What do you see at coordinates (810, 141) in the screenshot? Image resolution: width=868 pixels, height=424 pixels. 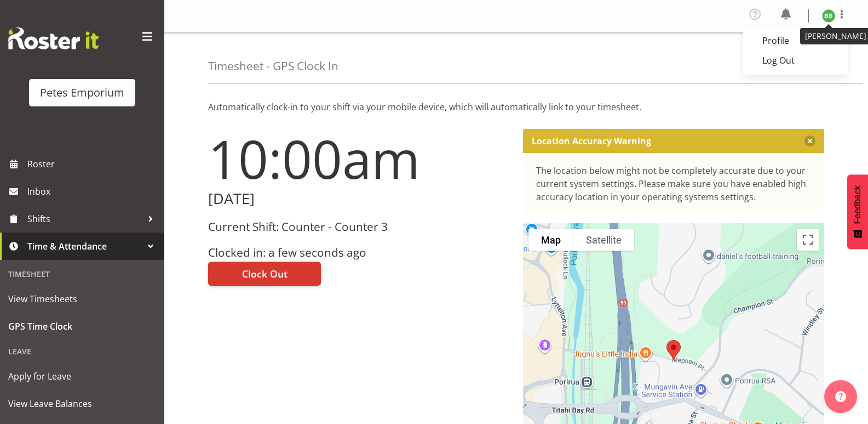 I see `button: Close message` at bounding box center [810, 141].